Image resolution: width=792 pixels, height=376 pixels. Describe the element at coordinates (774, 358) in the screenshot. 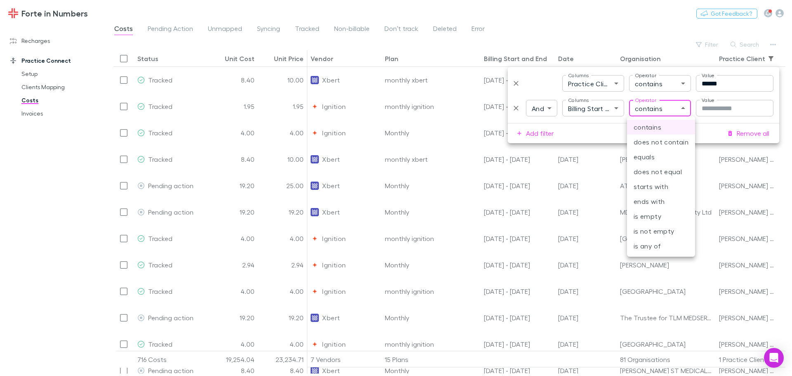

I see `div: Open Intercom Messenger` at that location.